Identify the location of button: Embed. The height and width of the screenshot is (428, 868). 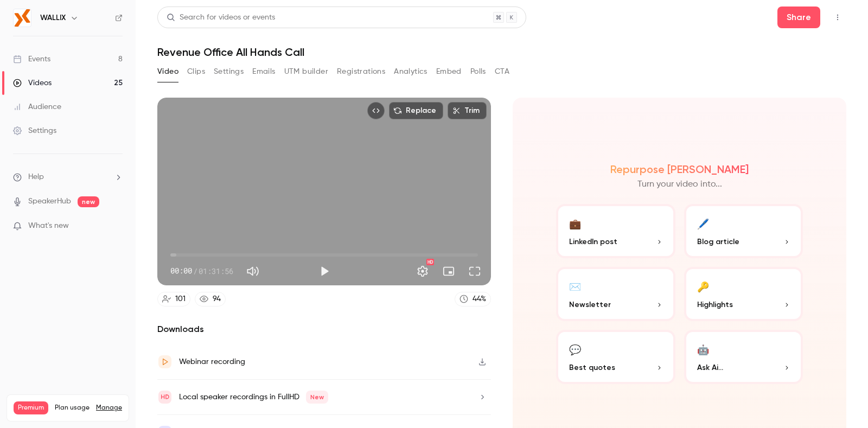
(448, 72).